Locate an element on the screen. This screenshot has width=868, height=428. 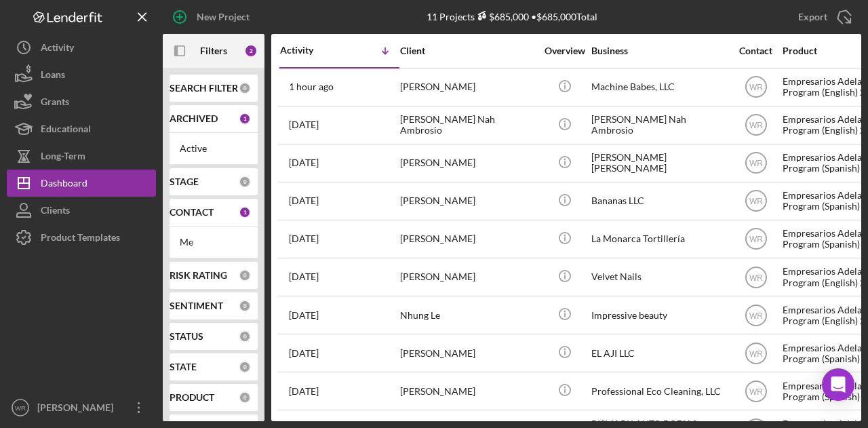
time: 2025-09-04 00:14 is located at coordinates (304, 163).